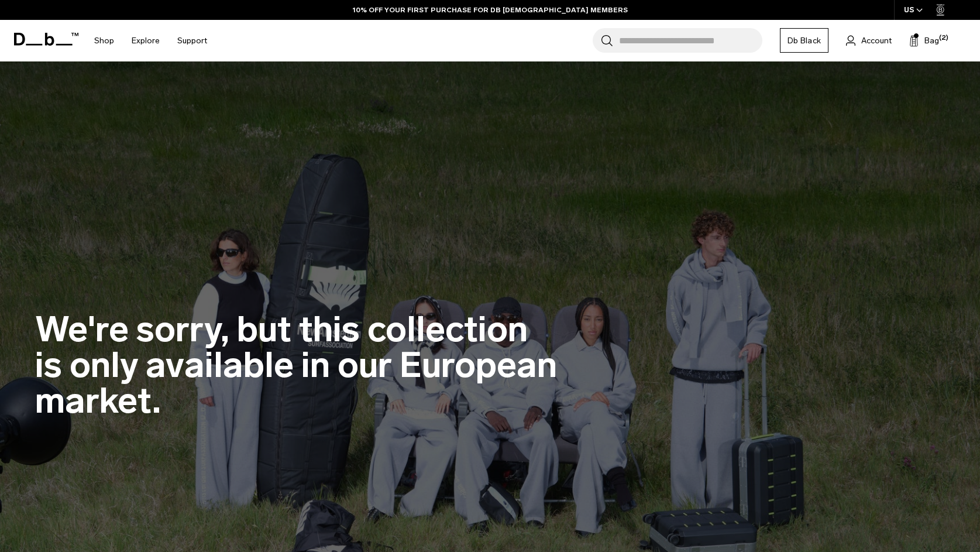 Image resolution: width=980 pixels, height=552 pixels. What do you see at coordinates (192, 40) in the screenshot?
I see `a: Support` at bounding box center [192, 40].